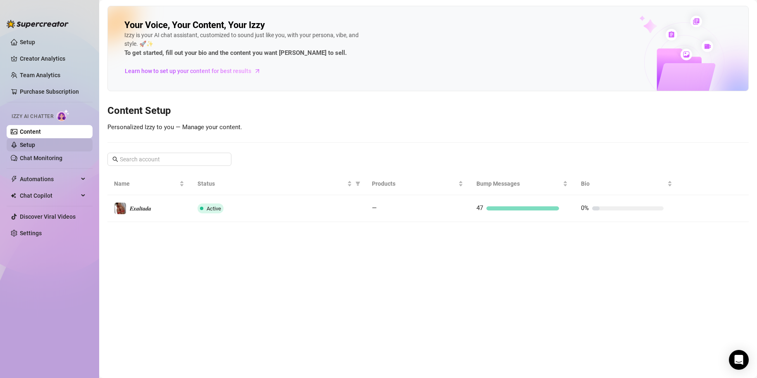  Describe the element at coordinates (38, 24) in the screenshot. I see `img: logo-BBDzfeDw.svg` at that location.